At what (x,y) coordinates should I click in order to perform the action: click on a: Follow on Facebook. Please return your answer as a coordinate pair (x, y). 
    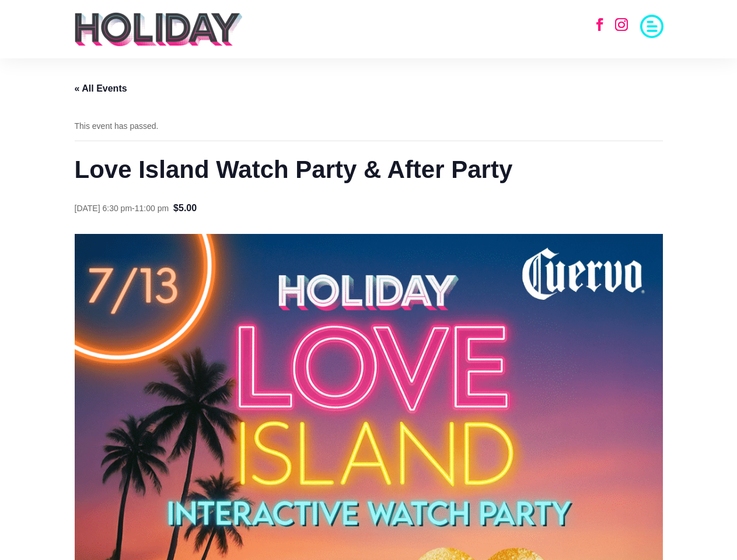
    Looking at the image, I should click on (600, 24).